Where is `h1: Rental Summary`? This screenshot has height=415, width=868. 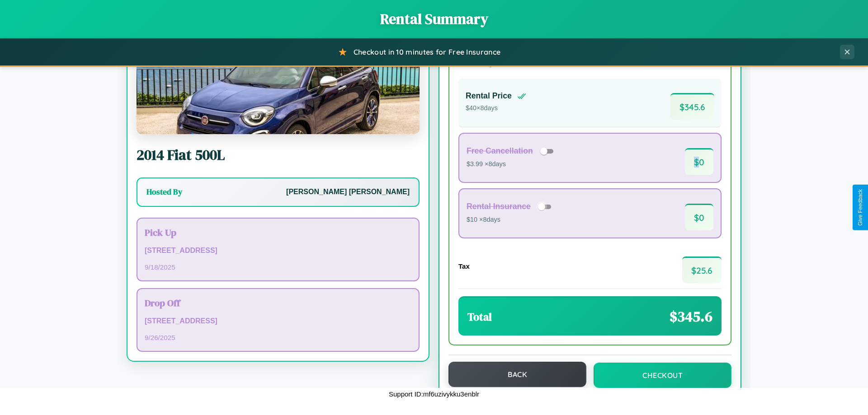
h1: Rental Summary is located at coordinates (434, 19).